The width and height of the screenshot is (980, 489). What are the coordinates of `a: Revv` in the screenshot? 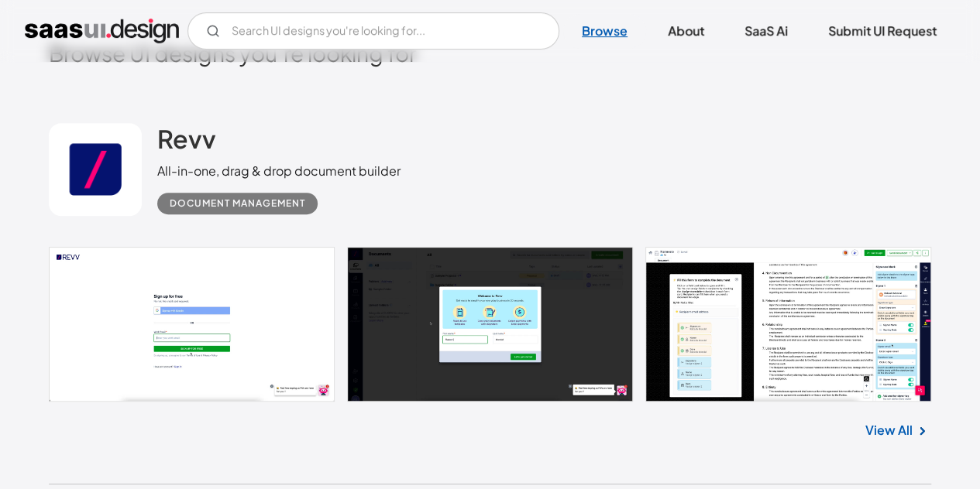 It's located at (187, 143).